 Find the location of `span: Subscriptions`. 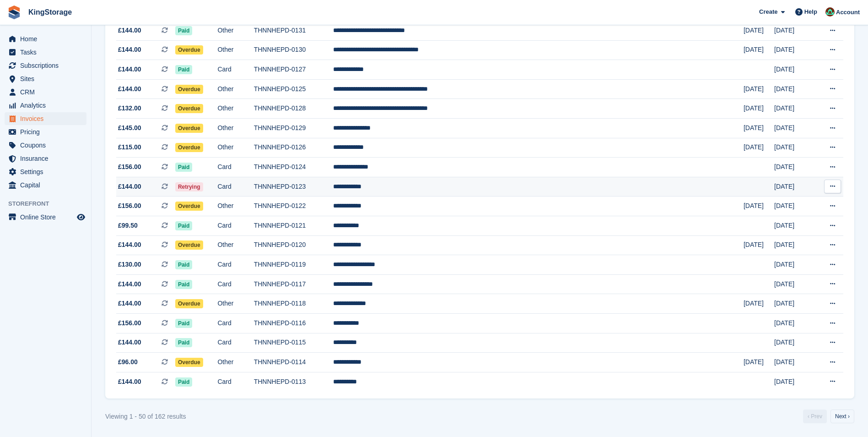

span: Subscriptions is located at coordinates (47, 65).